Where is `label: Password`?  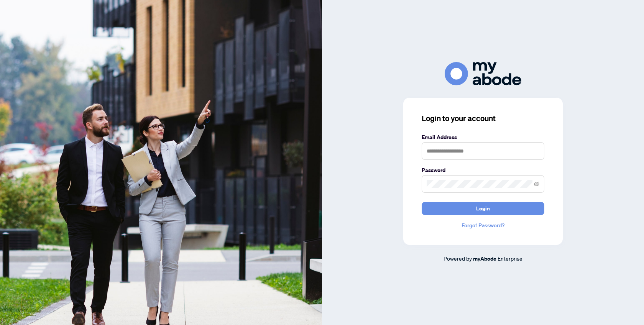 label: Password is located at coordinates (483, 170).